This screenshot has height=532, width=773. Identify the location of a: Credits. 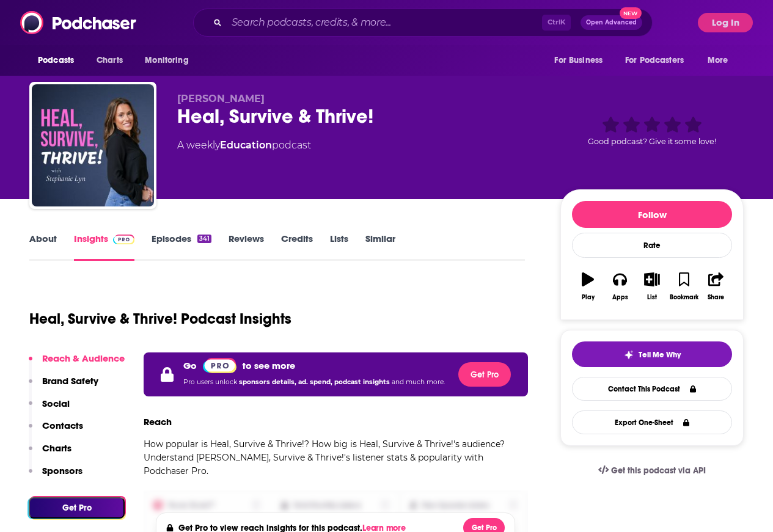
(297, 247).